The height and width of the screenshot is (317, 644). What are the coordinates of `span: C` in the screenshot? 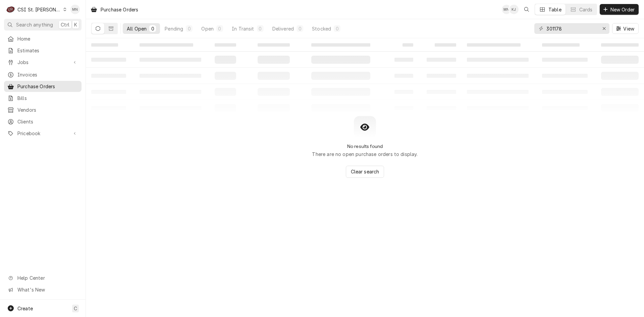 It's located at (75, 309).